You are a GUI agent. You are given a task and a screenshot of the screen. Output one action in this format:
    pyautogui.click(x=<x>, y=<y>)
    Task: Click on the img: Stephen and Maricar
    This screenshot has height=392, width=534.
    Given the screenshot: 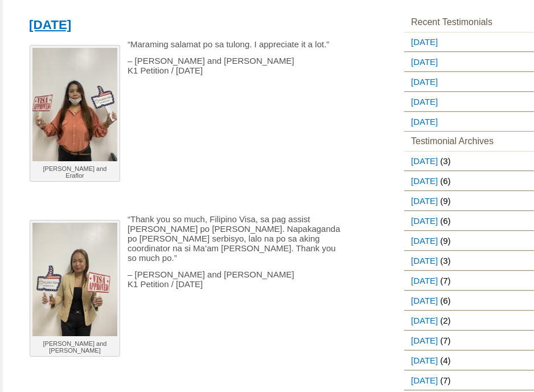 What is the action you would take?
    pyautogui.click(x=75, y=279)
    